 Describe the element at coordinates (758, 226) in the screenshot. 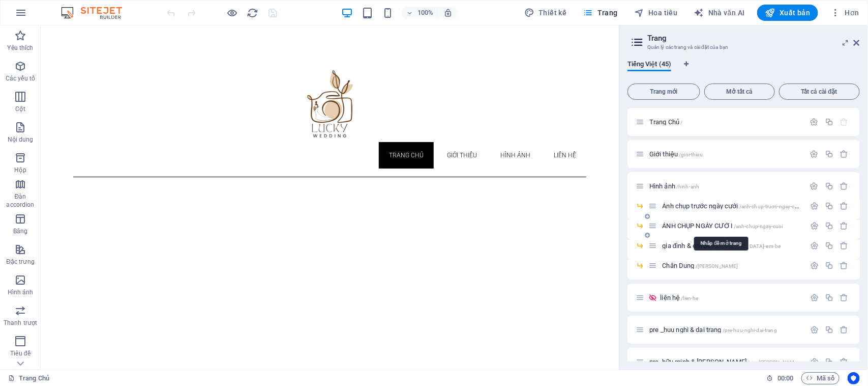

I see `font: /anh-chup-ngay-cuoi` at that location.